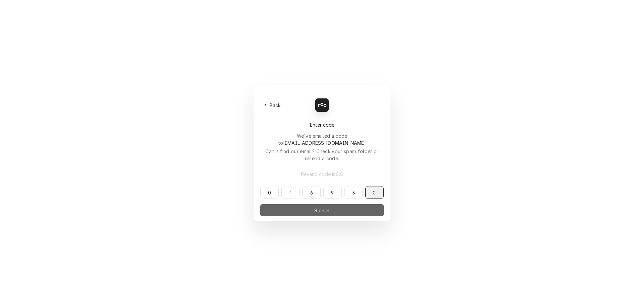 The image size is (644, 306). What do you see at coordinates (322, 124) in the screenshot?
I see `div: Enter code` at bounding box center [322, 124].